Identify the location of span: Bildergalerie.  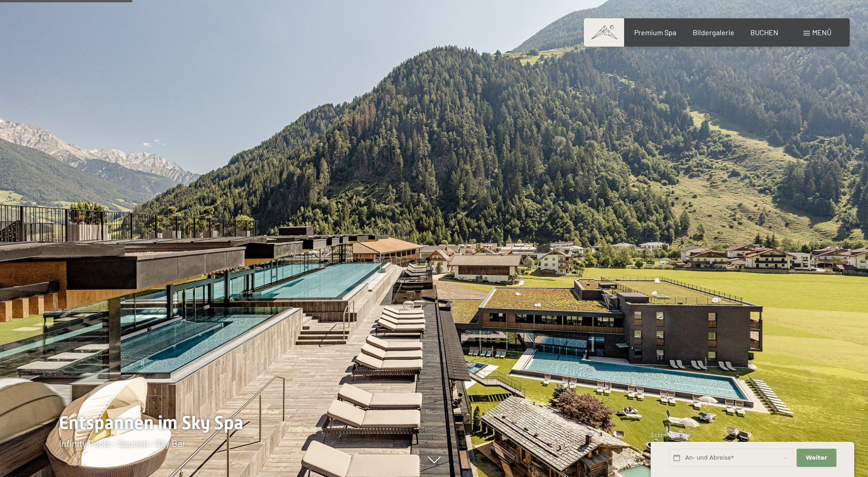
(713, 32).